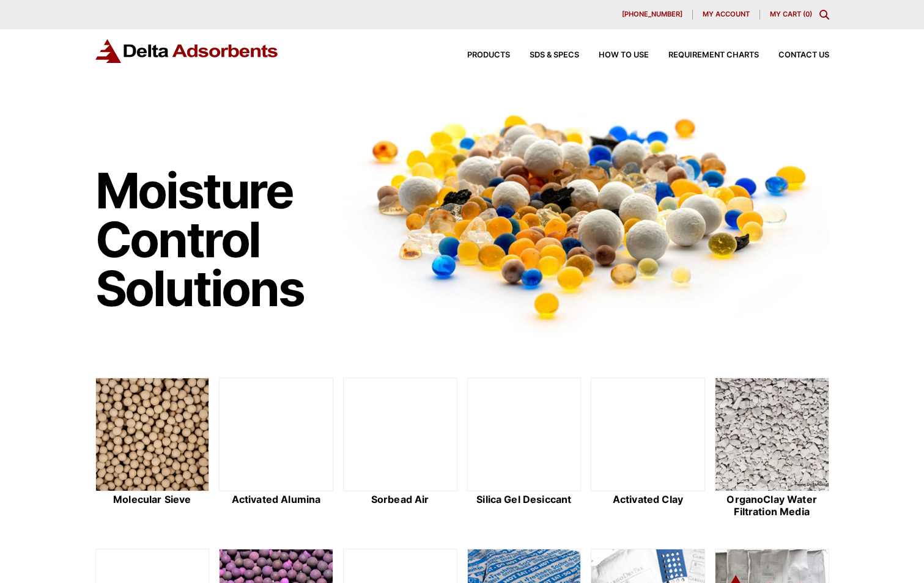 The height and width of the screenshot is (583, 924). I want to click on a: OrganoClay Water Filtration Media, so click(772, 449).